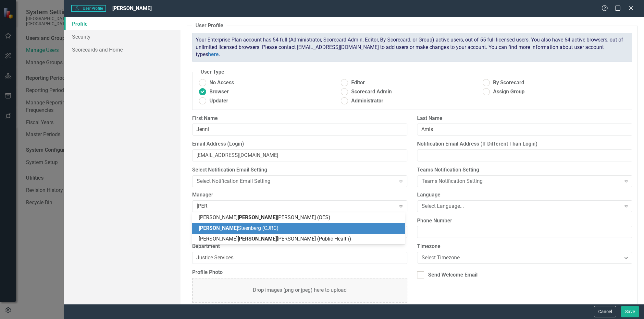 The height and width of the screenshot is (319, 644). Describe the element at coordinates (213, 54) in the screenshot. I see `a: here` at that location.